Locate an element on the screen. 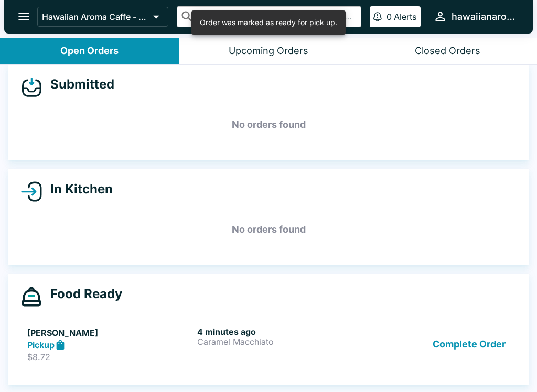  h4: In Kitchen is located at coordinates (77, 189).